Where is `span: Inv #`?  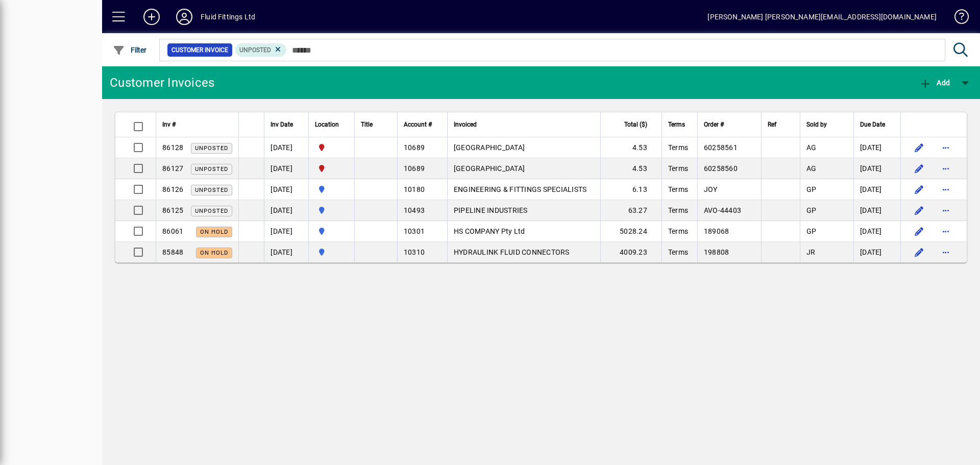
span: Inv # is located at coordinates (169, 125).